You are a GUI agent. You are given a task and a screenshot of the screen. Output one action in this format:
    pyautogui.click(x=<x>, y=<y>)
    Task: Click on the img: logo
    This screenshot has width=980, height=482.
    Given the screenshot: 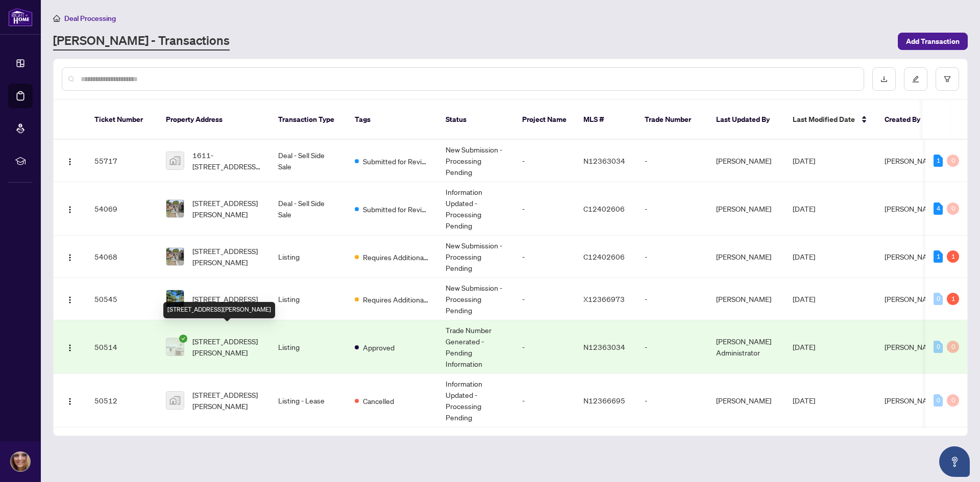 What is the action you would take?
    pyautogui.click(x=20, y=17)
    